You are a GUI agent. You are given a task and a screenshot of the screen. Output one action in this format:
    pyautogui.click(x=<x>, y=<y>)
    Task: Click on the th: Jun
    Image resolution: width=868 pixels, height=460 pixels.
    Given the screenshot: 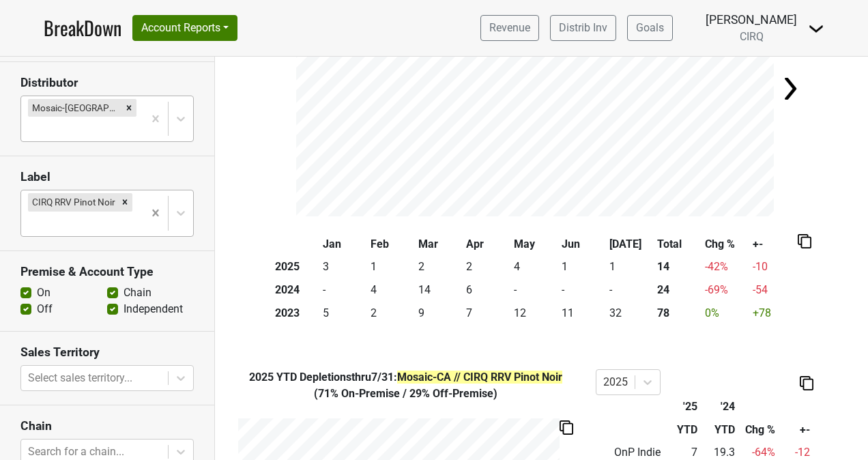 What is the action you would take?
    pyautogui.click(x=583, y=244)
    